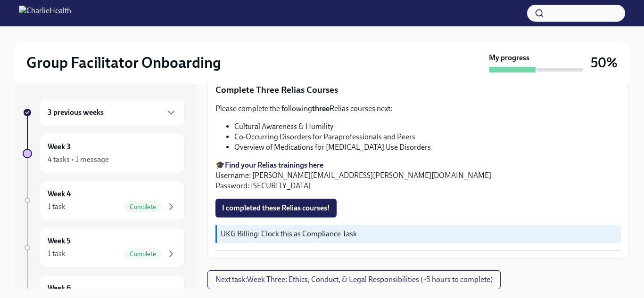 The image size is (644, 298). I want to click on span: Next task : Week Three: Ethics, Conduct, & Legal Responsibilities (~5 hours to complete), so click(354, 280).